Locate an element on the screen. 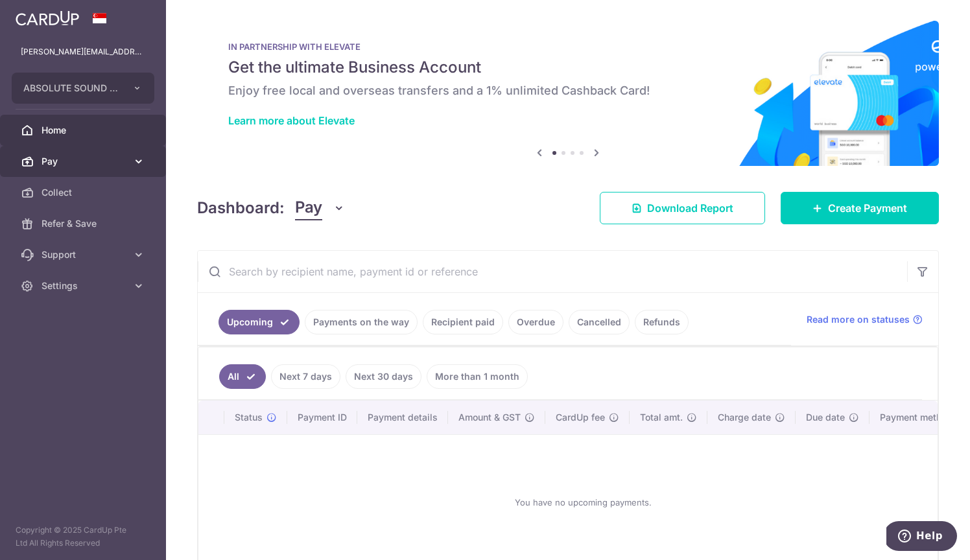 The height and width of the screenshot is (560, 970). span: Total amt. is located at coordinates (661, 418).